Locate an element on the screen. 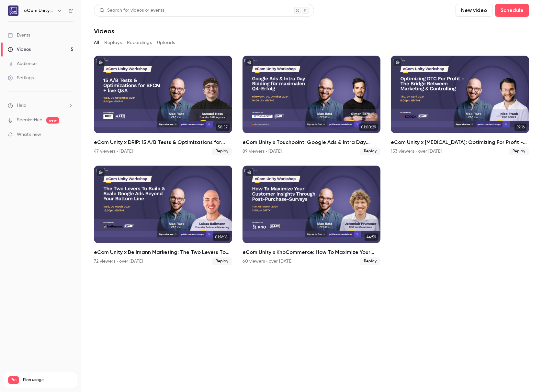  li: eCom Unity x KnoCommerce: How To Maximize Your Customer Insights Through Post-Purchase-Surveys is located at coordinates (311, 215).